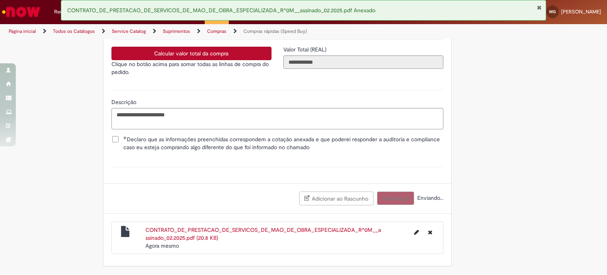  I want to click on span: MG, so click(553, 11).